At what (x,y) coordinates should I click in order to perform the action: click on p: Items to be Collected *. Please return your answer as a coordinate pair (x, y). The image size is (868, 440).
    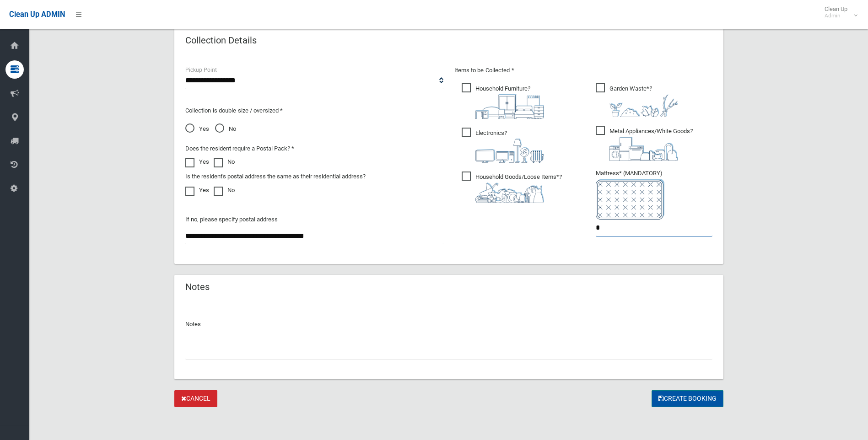
    Looking at the image, I should click on (583, 71).